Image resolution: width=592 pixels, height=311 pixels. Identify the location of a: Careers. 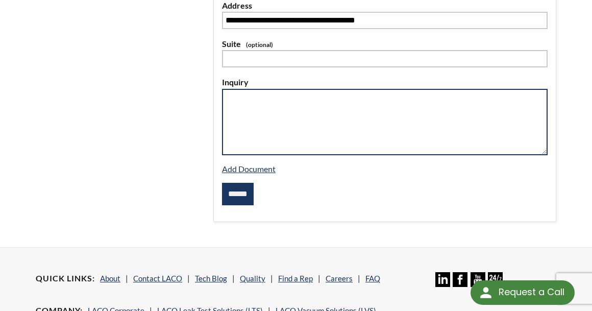
(339, 278).